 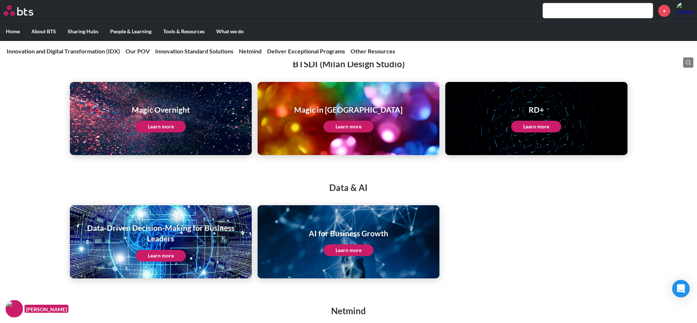 I want to click on a: Other Resources, so click(x=373, y=51).